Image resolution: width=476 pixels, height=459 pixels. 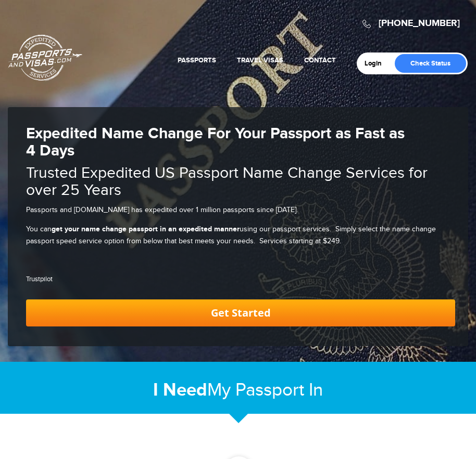 I want to click on strong: get your name change passport in an expedited manner, so click(x=145, y=229).